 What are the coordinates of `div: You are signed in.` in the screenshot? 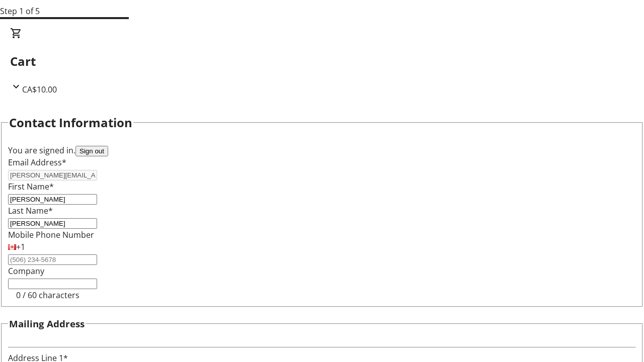 It's located at (322, 150).